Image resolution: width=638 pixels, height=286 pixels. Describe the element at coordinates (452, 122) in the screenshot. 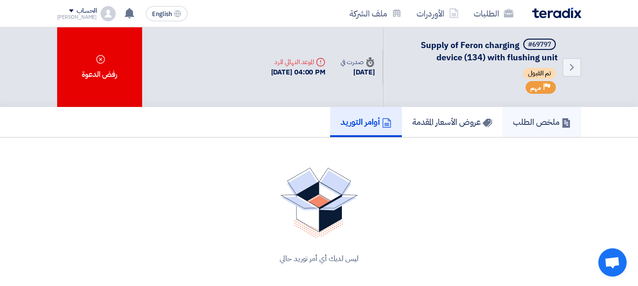

I see `a: عروض الأسعار المقدمة` at that location.